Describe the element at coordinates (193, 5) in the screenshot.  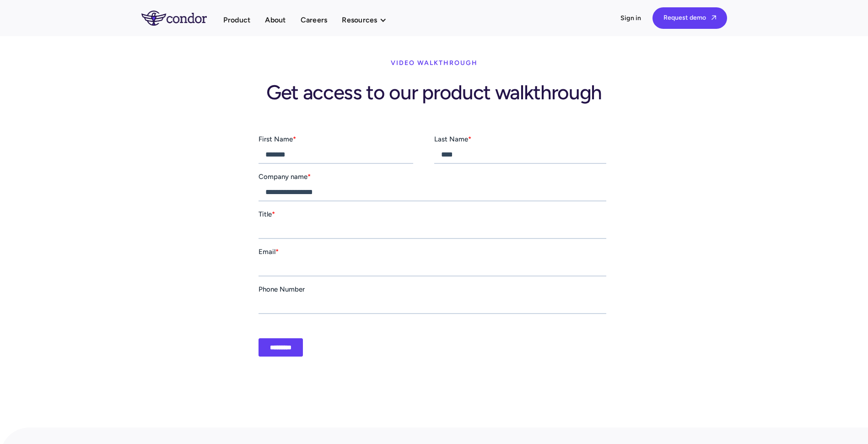
I see `span: Last Name` at that location.